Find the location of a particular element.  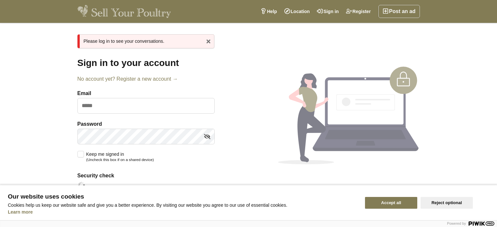

button: Accept all is located at coordinates (391, 203).